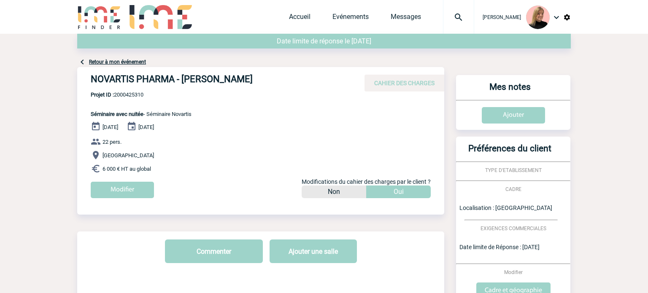 Image resolution: width=648 pixels, height=293 pixels. What do you see at coordinates (538, 17) in the screenshot?
I see `img: 131233-0.png` at bounding box center [538, 17].